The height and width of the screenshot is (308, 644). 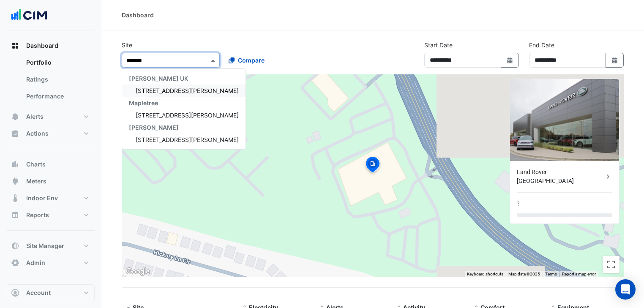 What do you see at coordinates (37, 215) in the screenshot?
I see `span: Reports` at bounding box center [37, 215].